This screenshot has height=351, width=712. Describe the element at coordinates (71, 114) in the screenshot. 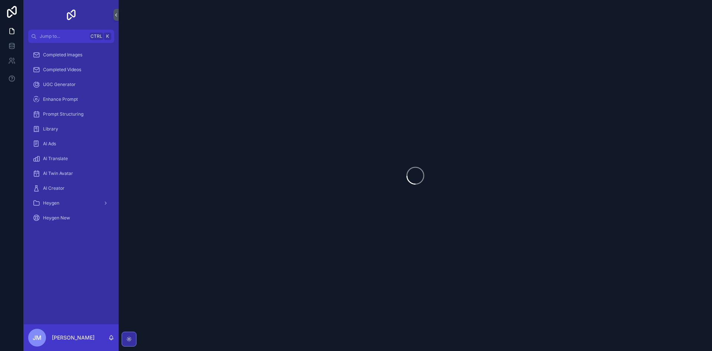

I see `a: Prompt Structuring` at that location.